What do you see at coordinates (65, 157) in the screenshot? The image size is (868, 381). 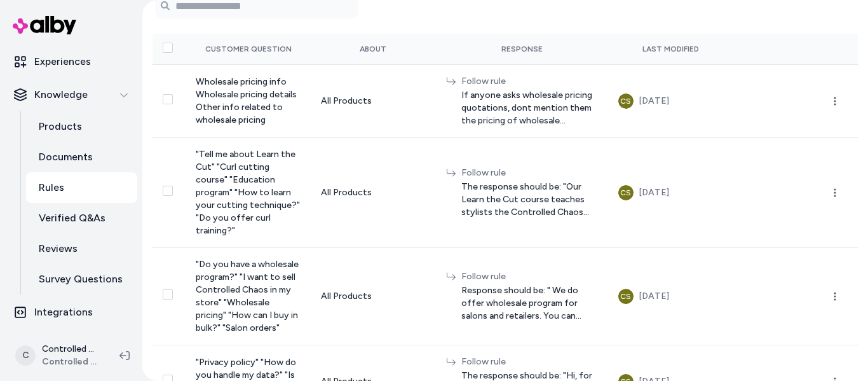 I see `p: Documents` at bounding box center [65, 157].